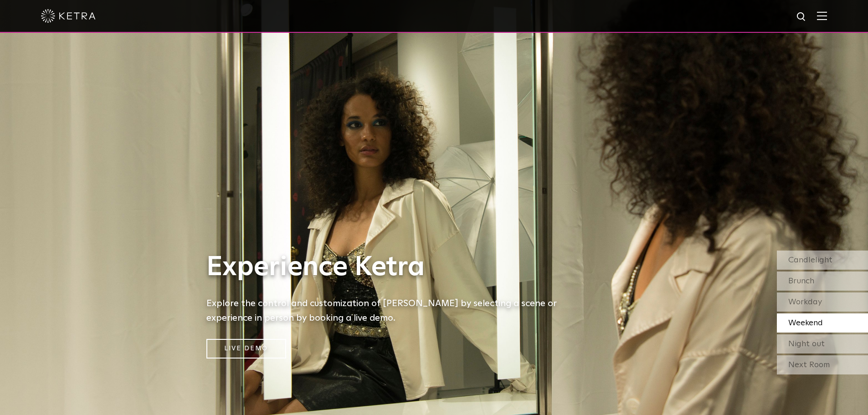  Describe the element at coordinates (806, 323) in the screenshot. I see `span: Weekend` at that location.